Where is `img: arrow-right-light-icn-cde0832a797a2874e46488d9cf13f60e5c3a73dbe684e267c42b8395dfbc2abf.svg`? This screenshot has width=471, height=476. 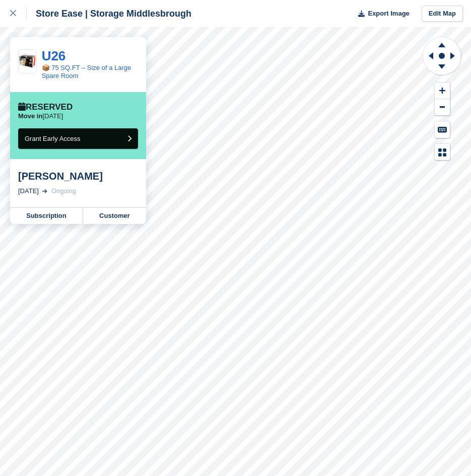
img: arrow-right-light-icn-cde0832a797a2874e46488d9cf13f60e5c3a73dbe684e267c42b8395dfbc2abf.svg is located at coordinates (45, 191).